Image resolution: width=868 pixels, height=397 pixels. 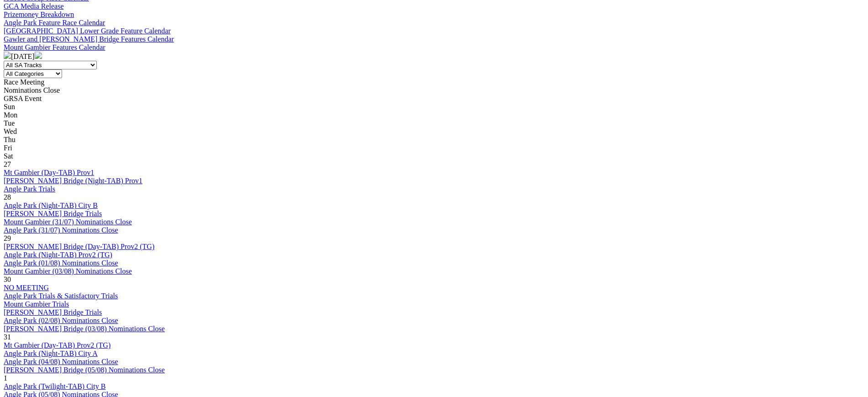 I want to click on a: Angle Park (01/08) Nominations Close, so click(x=61, y=262).